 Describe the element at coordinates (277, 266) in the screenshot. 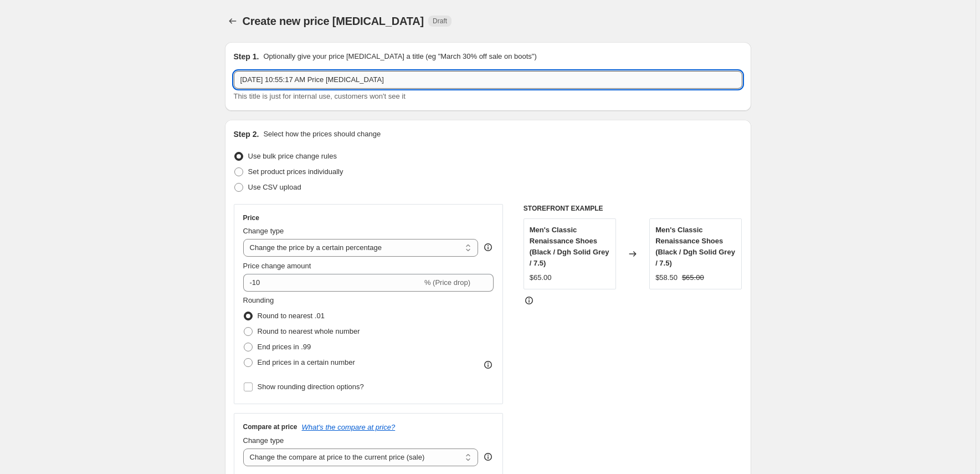

I see `span: Price change amount` at that location.